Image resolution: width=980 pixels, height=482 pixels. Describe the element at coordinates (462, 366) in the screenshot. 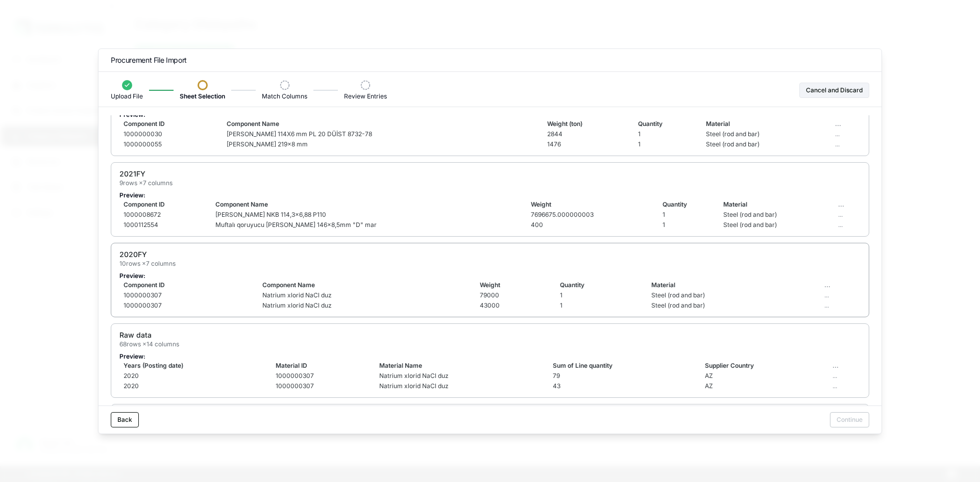

I see `td: Material Name` at that location.